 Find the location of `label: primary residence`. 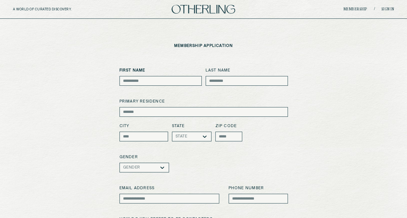

label: primary residence is located at coordinates (204, 102).